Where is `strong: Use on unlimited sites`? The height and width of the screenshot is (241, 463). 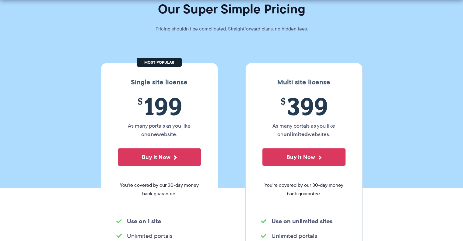
strong: Use on unlimited sites is located at coordinates (302, 221).